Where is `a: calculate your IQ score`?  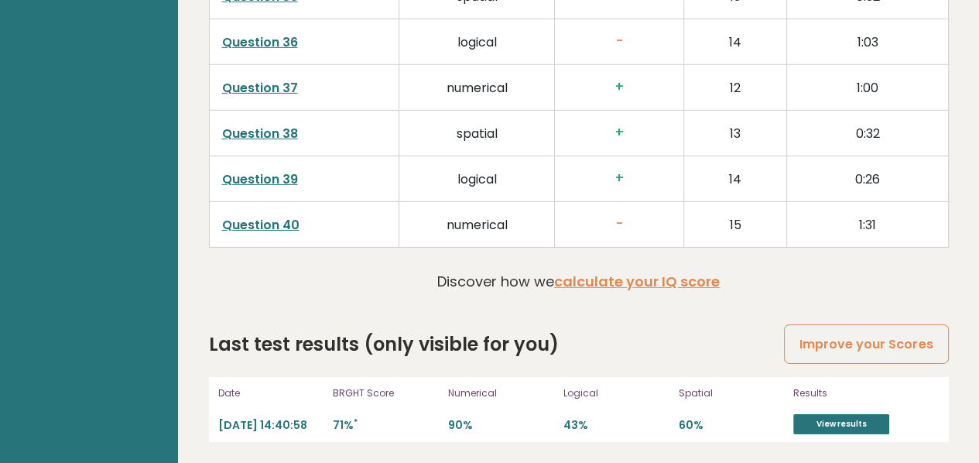 a: calculate your IQ score is located at coordinates (637, 281).